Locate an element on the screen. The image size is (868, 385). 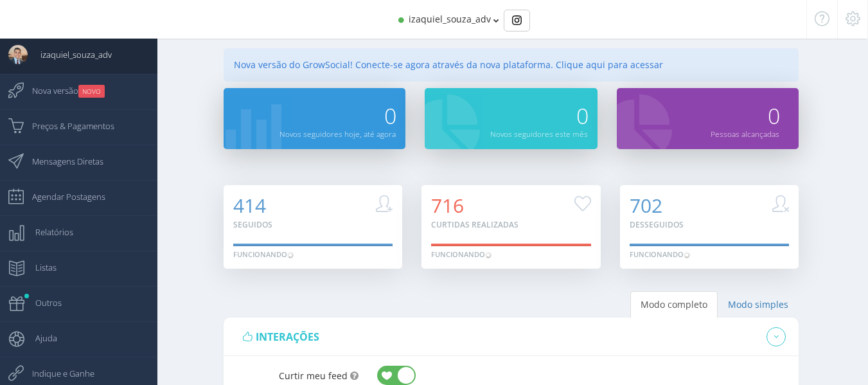
small: Novos seguidores este mês is located at coordinates (539, 134).